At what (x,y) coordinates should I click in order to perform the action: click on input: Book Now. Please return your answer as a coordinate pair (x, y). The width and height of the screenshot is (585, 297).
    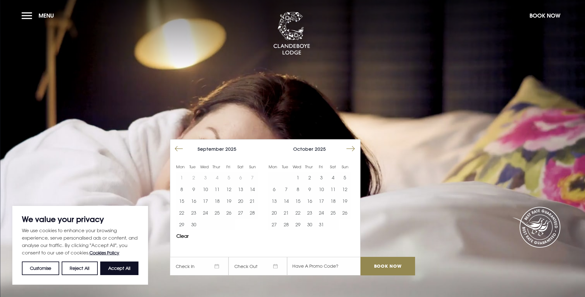
    Looking at the image, I should click on (388, 266).